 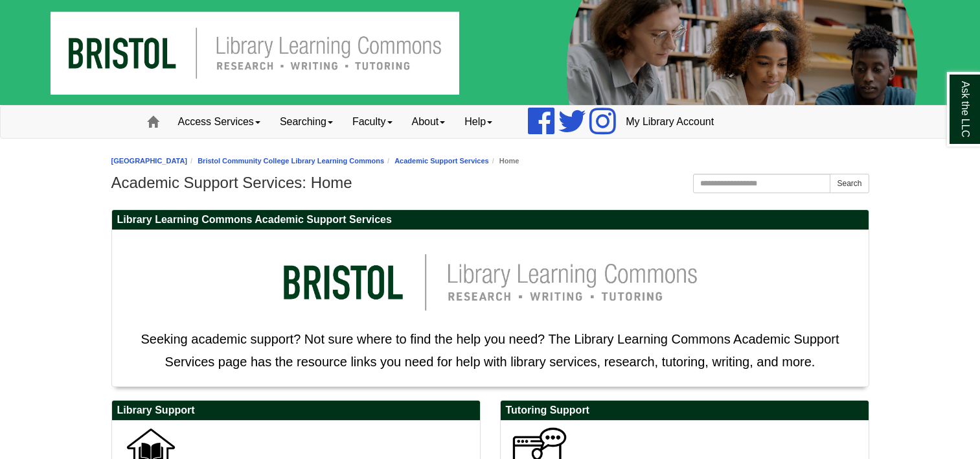 What do you see at coordinates (504, 160) in the screenshot?
I see `li: Home` at bounding box center [504, 160].